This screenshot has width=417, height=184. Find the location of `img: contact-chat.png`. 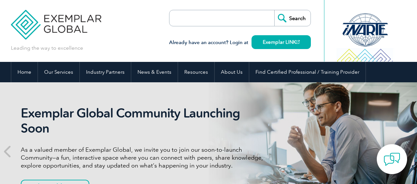

img: contact-chat.png is located at coordinates (392, 159).